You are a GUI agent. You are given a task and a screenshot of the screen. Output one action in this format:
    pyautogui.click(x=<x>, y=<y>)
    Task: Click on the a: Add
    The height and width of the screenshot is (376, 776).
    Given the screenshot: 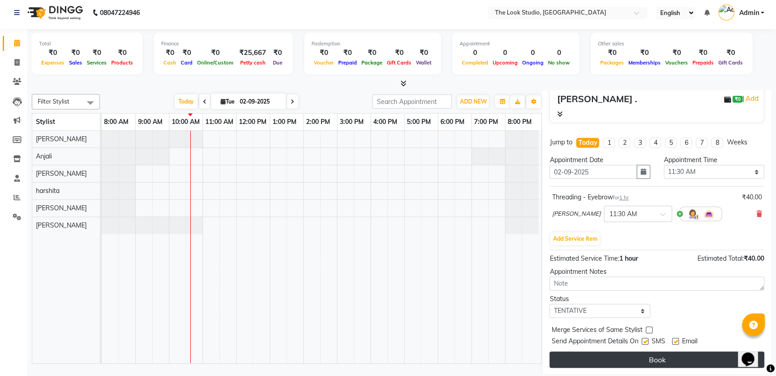 What is the action you would take?
    pyautogui.click(x=752, y=99)
    